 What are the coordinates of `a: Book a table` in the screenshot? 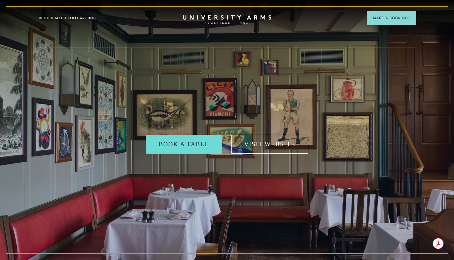 It's located at (183, 144).